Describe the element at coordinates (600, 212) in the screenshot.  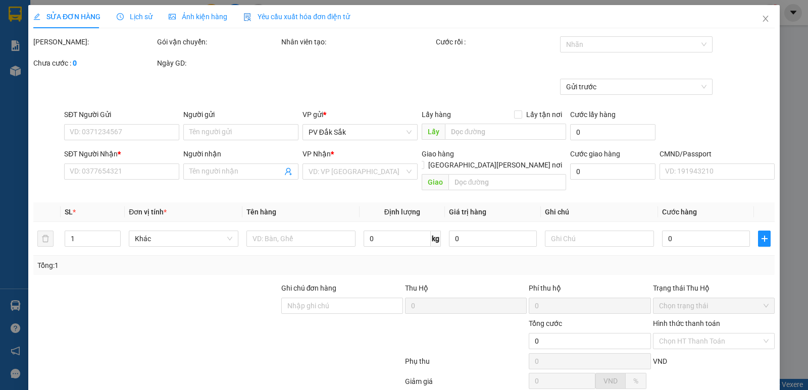
I see `th: Ghi chú` at that location.